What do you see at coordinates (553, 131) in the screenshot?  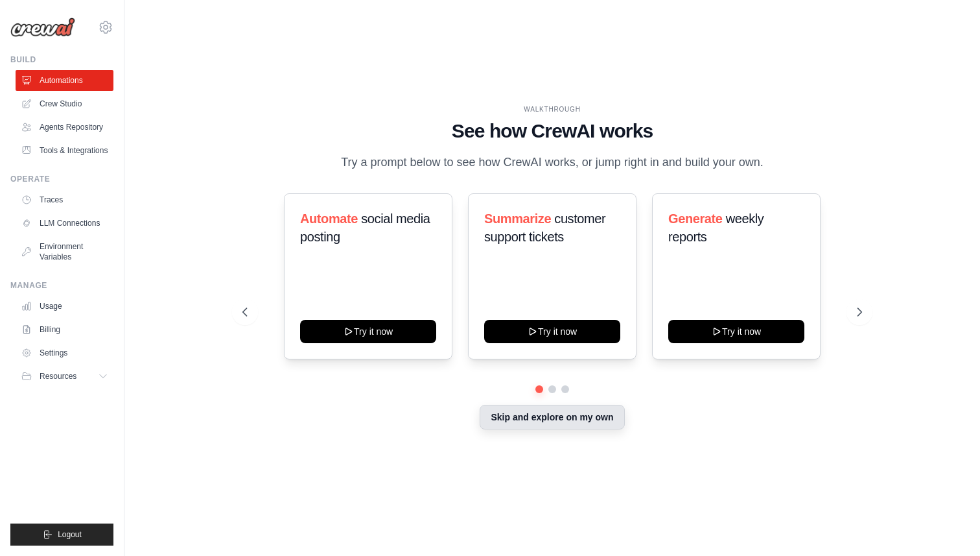 I see `h1: See how CrewAI works` at bounding box center [553, 131].